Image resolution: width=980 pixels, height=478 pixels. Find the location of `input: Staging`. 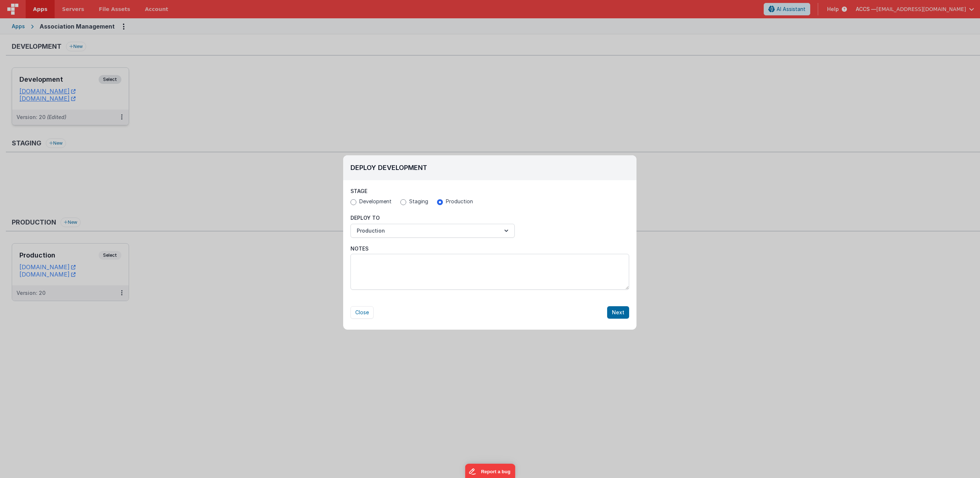

input: Staging is located at coordinates (403, 202).